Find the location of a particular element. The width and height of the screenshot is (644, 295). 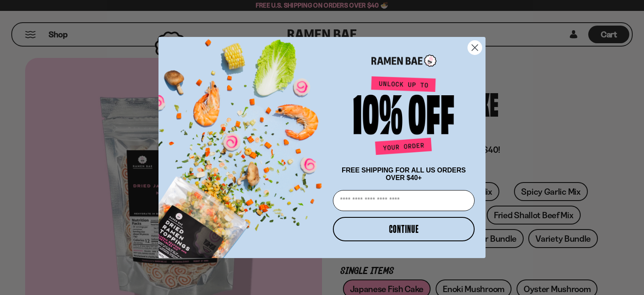

button: CONTINUE is located at coordinates (404, 229).